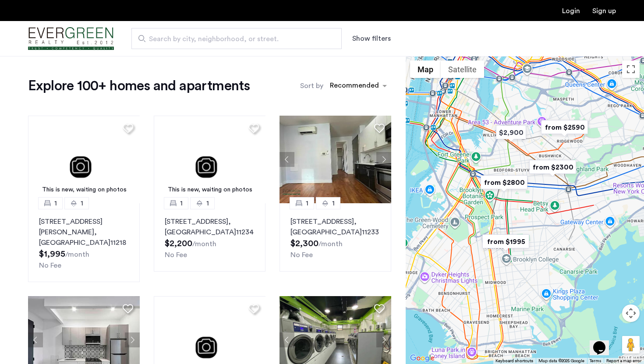  Describe the element at coordinates (462, 69) in the screenshot. I see `button: Show satellite imagery` at that location.